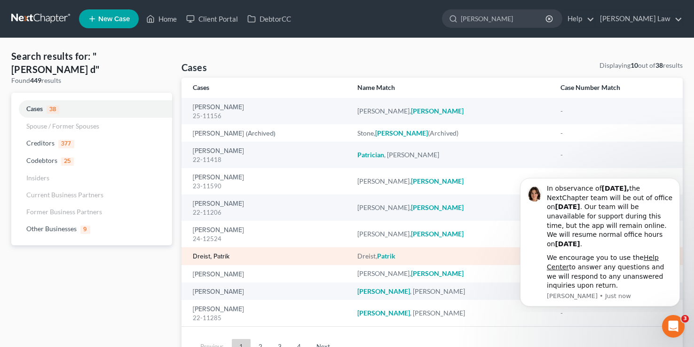  I want to click on span: Cases, so click(34, 108).